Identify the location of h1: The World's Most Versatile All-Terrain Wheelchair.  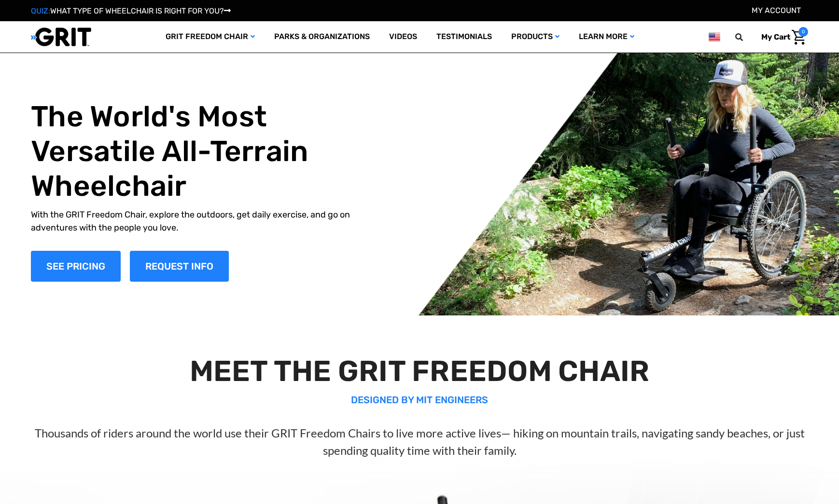
(201, 151).